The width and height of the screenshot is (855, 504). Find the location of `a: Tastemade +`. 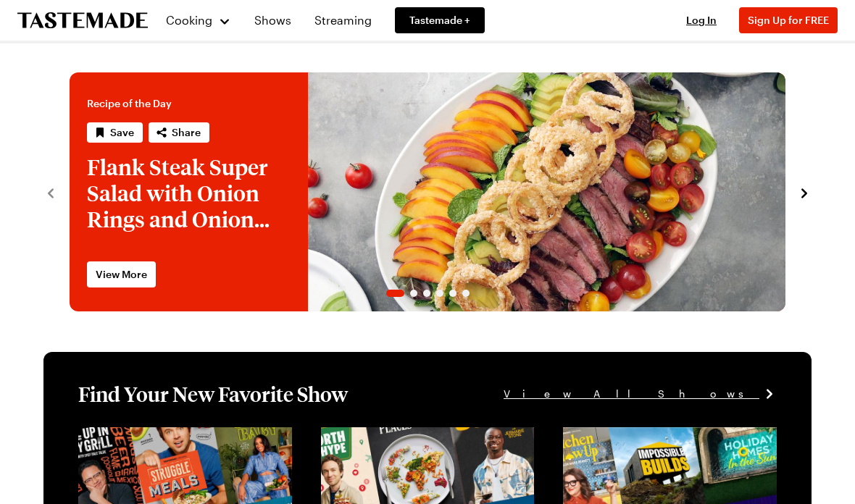

a: Tastemade + is located at coordinates (440, 20).